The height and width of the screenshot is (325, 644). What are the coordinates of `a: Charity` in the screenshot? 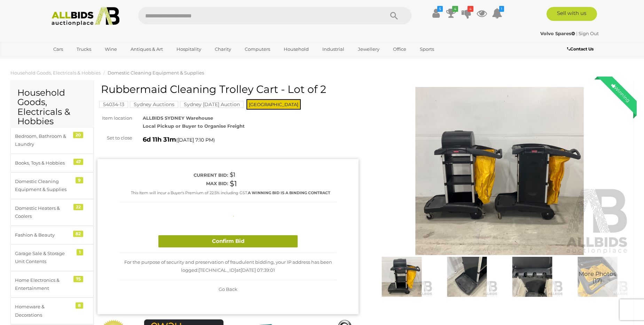 It's located at (223, 49).